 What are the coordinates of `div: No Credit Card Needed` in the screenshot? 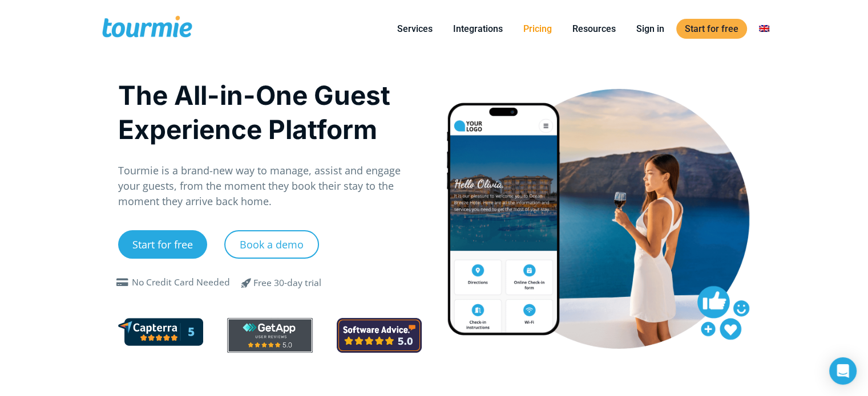 It's located at (180, 283).